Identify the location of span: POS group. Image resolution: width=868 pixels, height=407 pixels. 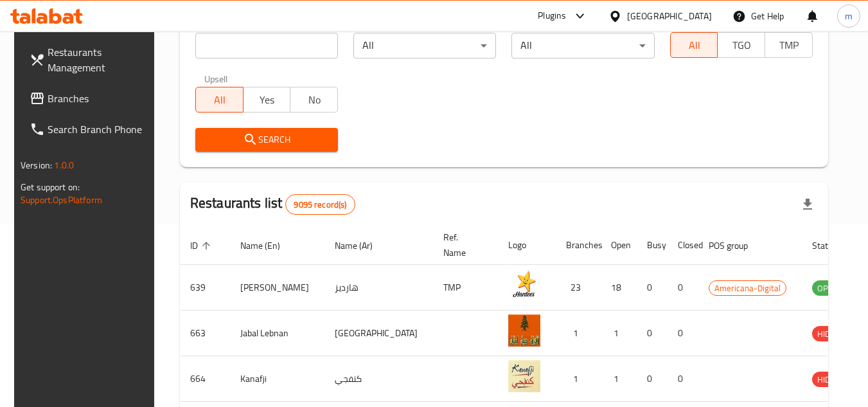
(736, 245).